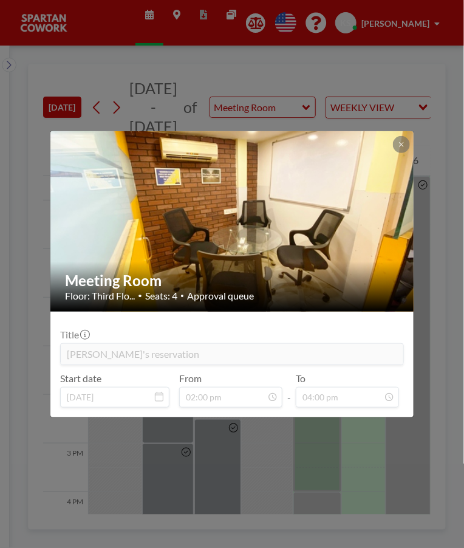 The width and height of the screenshot is (464, 548). Describe the element at coordinates (100, 296) in the screenshot. I see `span: Floor: Third Flo...` at that location.